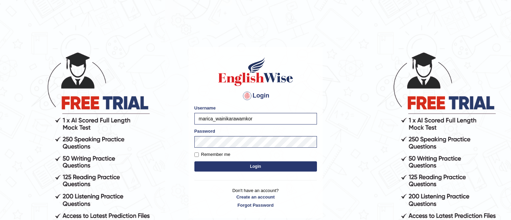 This screenshot has width=511, height=220. What do you see at coordinates (196, 154) in the screenshot?
I see `input: Remember me` at bounding box center [196, 154].